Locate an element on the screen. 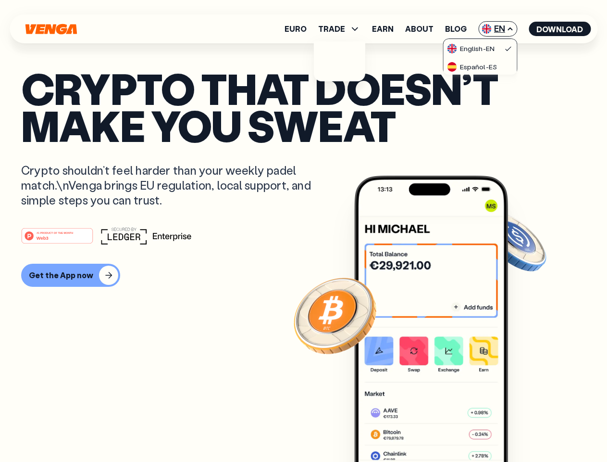 The image size is (607, 462). tspan: Web3 is located at coordinates (42, 237).